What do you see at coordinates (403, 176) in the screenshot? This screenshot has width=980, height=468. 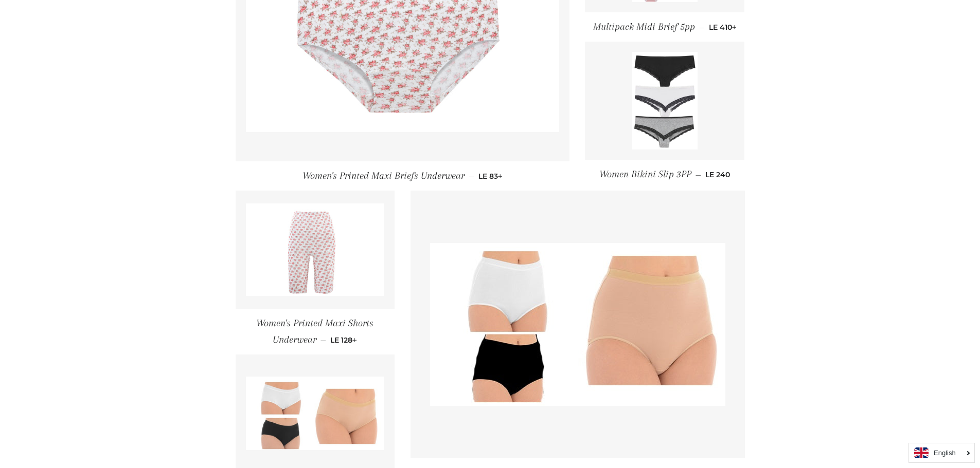 I see `a: Women's Printed Maxi Briefs Underwear — LE 83` at bounding box center [403, 176].